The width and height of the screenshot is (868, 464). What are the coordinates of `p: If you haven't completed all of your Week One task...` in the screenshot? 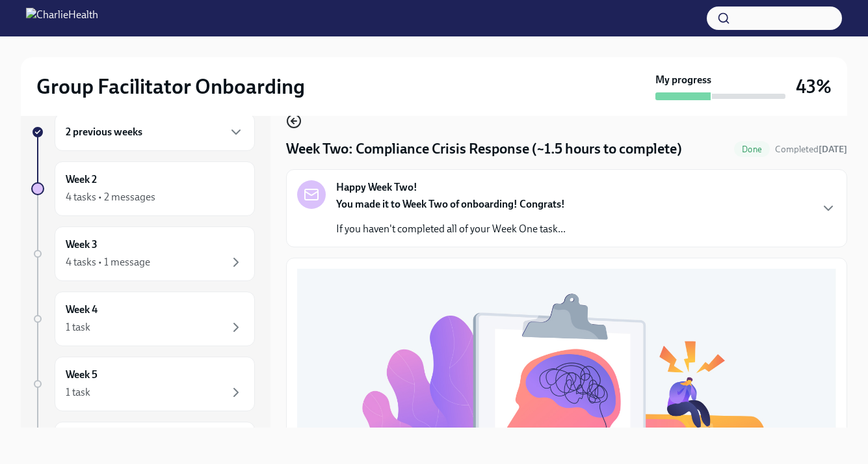 It's located at (451, 229).